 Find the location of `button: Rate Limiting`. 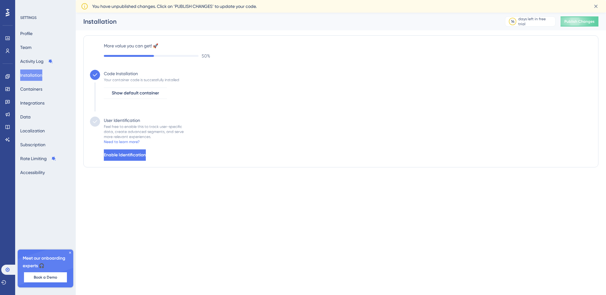

button: Rate Limiting is located at coordinates (38, 158).